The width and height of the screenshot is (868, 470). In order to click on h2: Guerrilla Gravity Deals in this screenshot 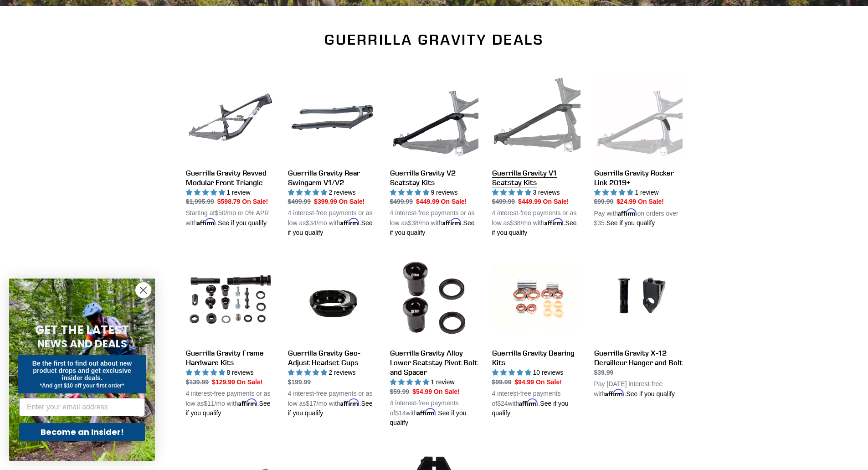, I will do `click(434, 40)`.